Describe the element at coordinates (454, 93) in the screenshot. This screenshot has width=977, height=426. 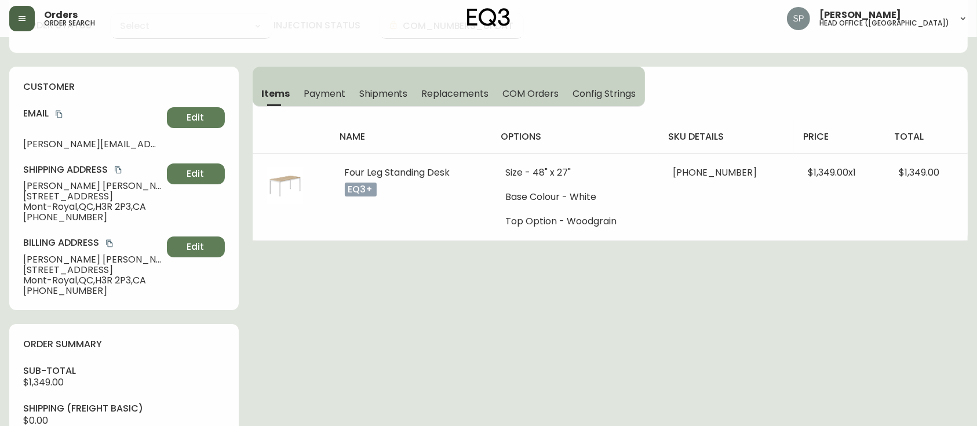
I see `span: Replacements` at that location.